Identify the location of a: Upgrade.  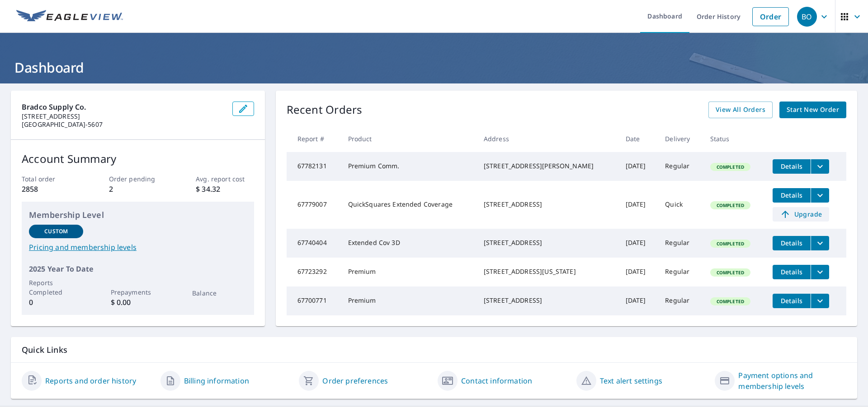
(801, 215).